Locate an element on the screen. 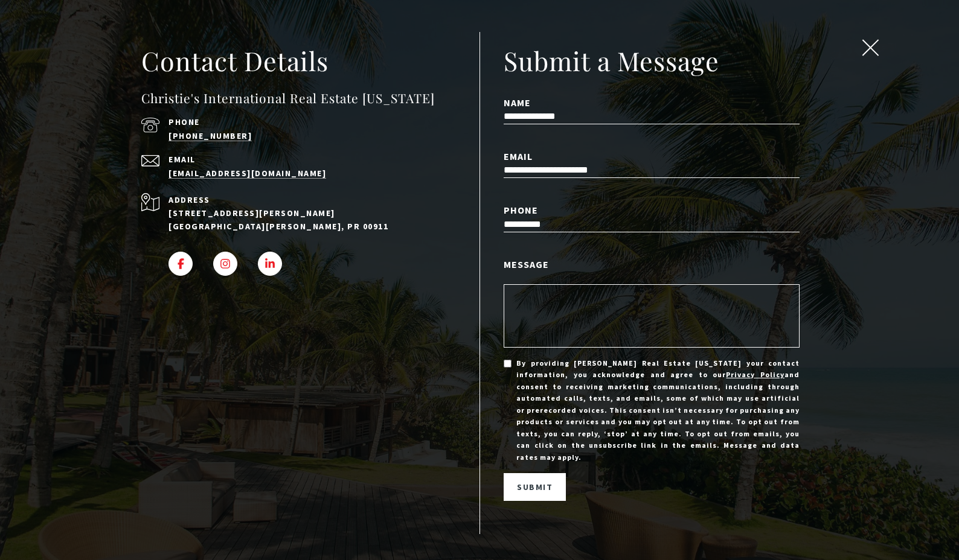 Image resolution: width=959 pixels, height=560 pixels. span: Submit is located at coordinates (535, 487).